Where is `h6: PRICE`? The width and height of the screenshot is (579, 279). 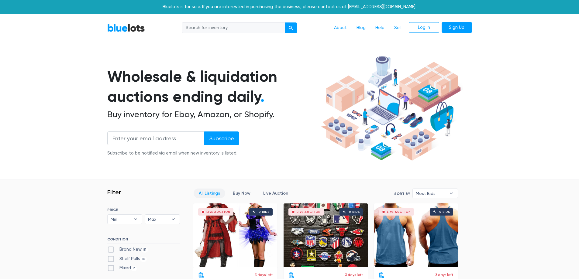
h6: PRICE is located at coordinates (143, 210).